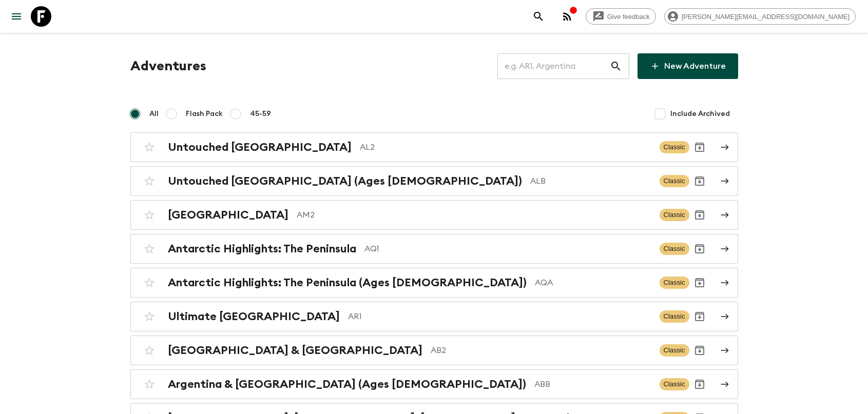 The image size is (868, 414). What do you see at coordinates (505, 148) in the screenshot?
I see `p: AL2` at bounding box center [505, 148].